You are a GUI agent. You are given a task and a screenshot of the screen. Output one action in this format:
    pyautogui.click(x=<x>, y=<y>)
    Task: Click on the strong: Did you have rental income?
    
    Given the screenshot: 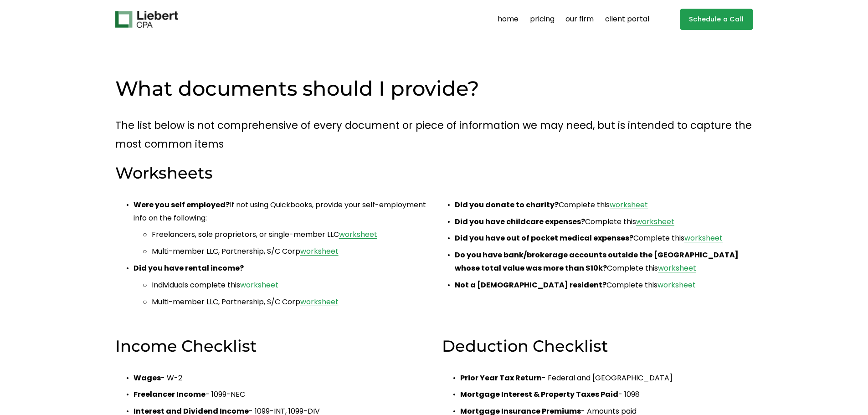 What is the action you would take?
    pyautogui.click(x=189, y=267)
    